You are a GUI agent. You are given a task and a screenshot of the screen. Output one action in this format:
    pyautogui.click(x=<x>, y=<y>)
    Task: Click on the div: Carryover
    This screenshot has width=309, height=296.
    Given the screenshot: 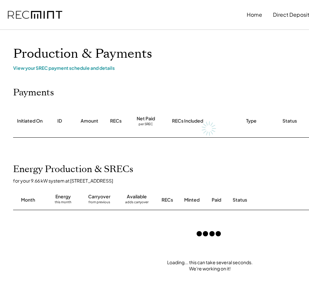 What is the action you would take?
    pyautogui.click(x=99, y=197)
    